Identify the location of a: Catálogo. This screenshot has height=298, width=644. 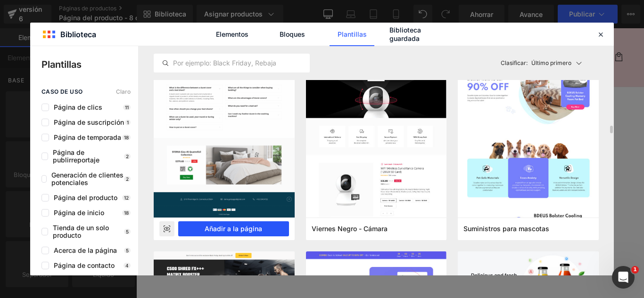
(70, 31).